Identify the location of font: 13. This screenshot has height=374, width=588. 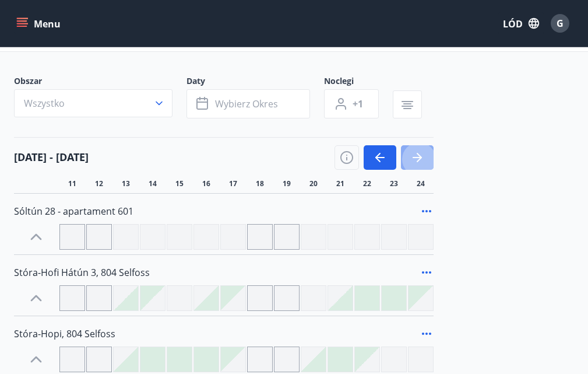
(126, 183).